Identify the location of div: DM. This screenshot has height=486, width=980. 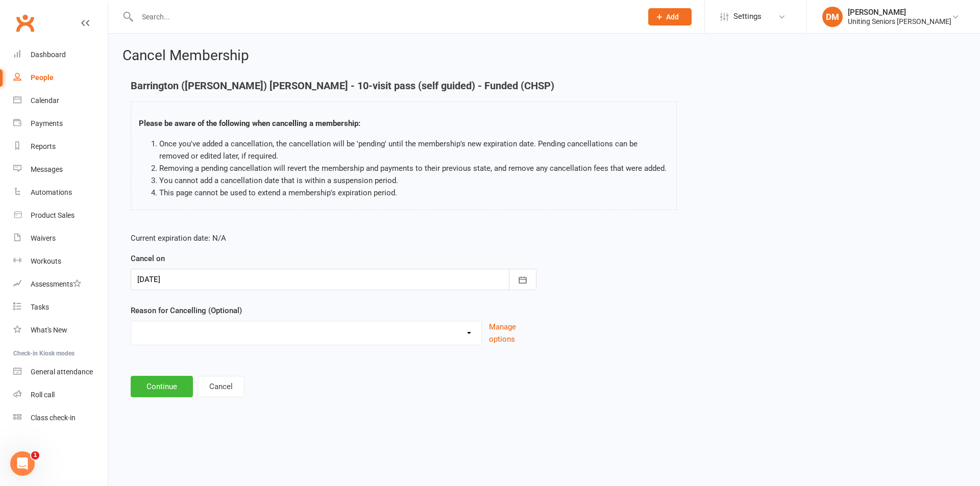
(832, 17).